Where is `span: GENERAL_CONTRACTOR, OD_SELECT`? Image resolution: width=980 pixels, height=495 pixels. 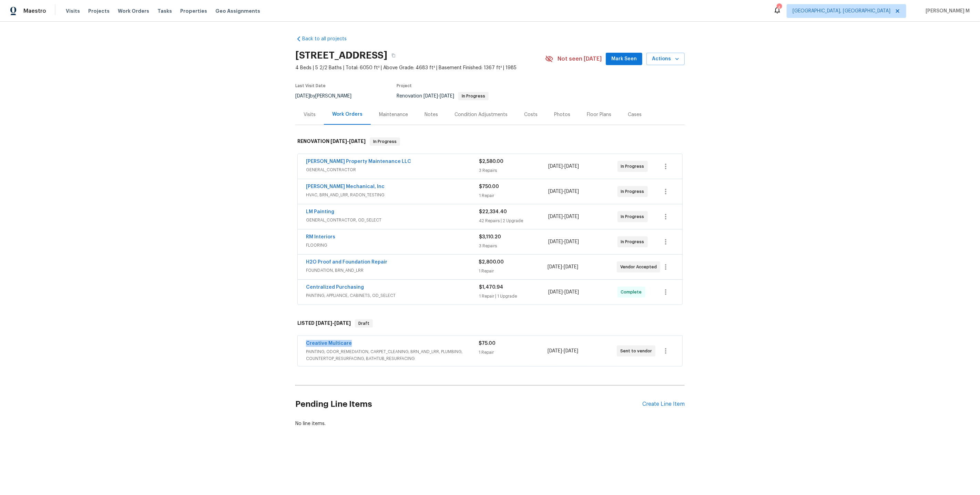
span: GENERAL_CONTRACTOR, OD_SELECT is located at coordinates (393, 220).